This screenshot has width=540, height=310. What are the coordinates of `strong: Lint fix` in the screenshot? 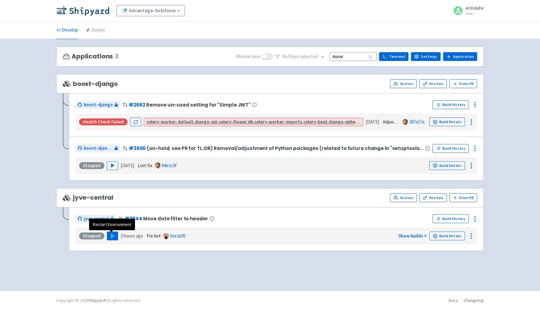 It's located at (145, 165).